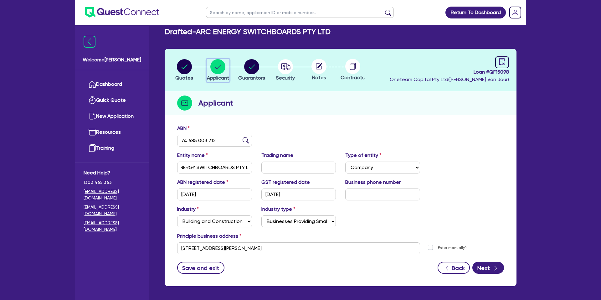 The image size is (601, 300). What do you see at coordinates (184, 78) in the screenshot?
I see `span: Quotes` at bounding box center [184, 78].